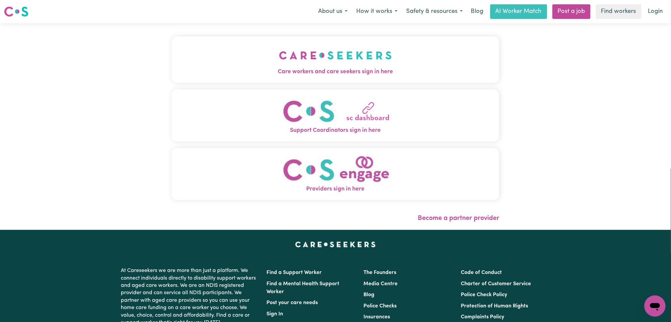 This screenshot has width=671, height=322. I want to click on a: Insurances, so click(377, 317).